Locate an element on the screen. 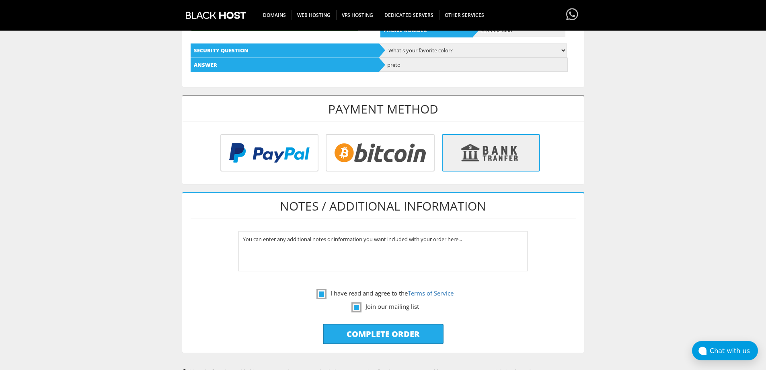  textarea: You can enter any additional notes or information you want included with your order here... is located at coordinates (383, 251).